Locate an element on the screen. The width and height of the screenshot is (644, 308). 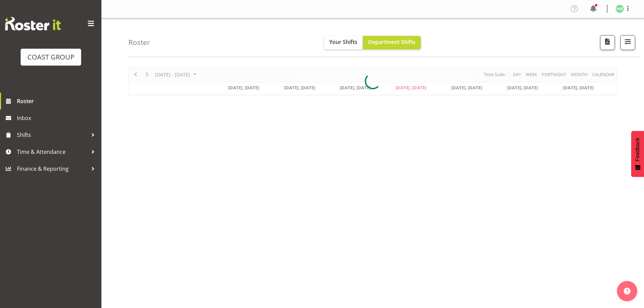
span: Time & Attendance is located at coordinates (53, 152).